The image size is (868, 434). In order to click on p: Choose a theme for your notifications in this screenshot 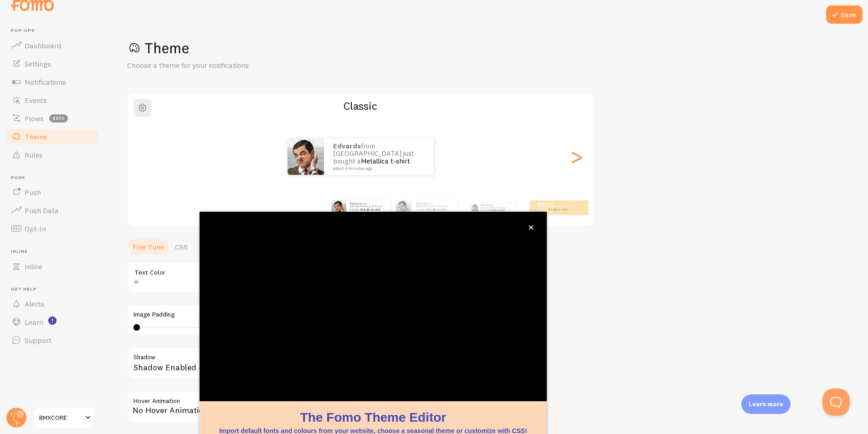, I will do `click(236, 65)`.